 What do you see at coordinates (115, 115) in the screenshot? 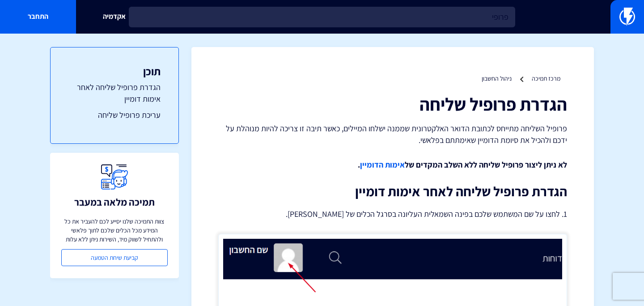
I see `a: עריכת פרופיל שליחה` at bounding box center [115, 115].